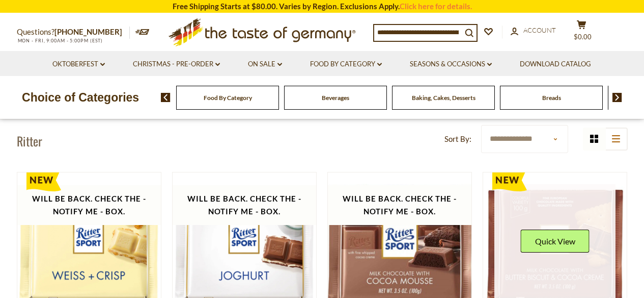  What do you see at coordinates (176, 64) in the screenshot?
I see `a: Christmas - PRE-ORDER` at bounding box center [176, 64].